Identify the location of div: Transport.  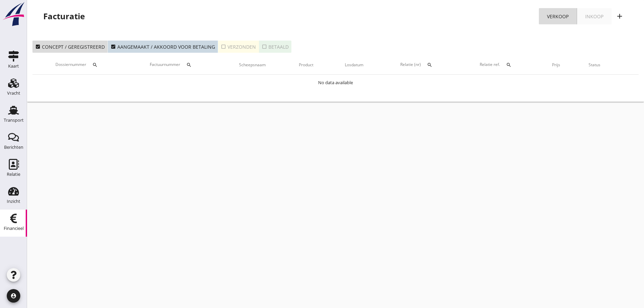
(13, 120).